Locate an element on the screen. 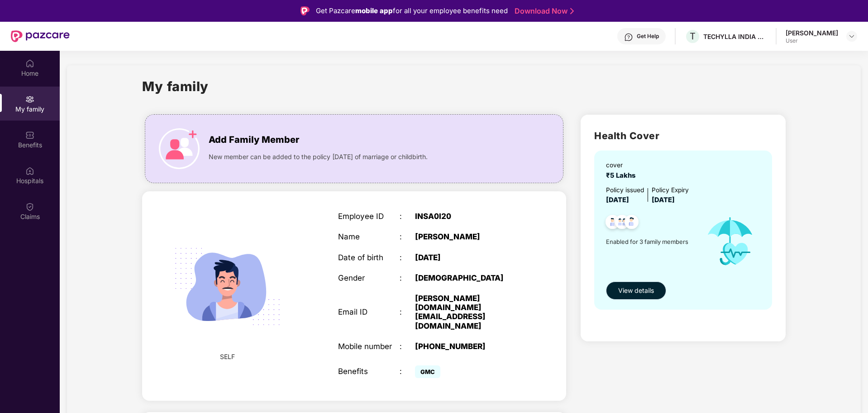  div: Get Help is located at coordinates (647, 36).